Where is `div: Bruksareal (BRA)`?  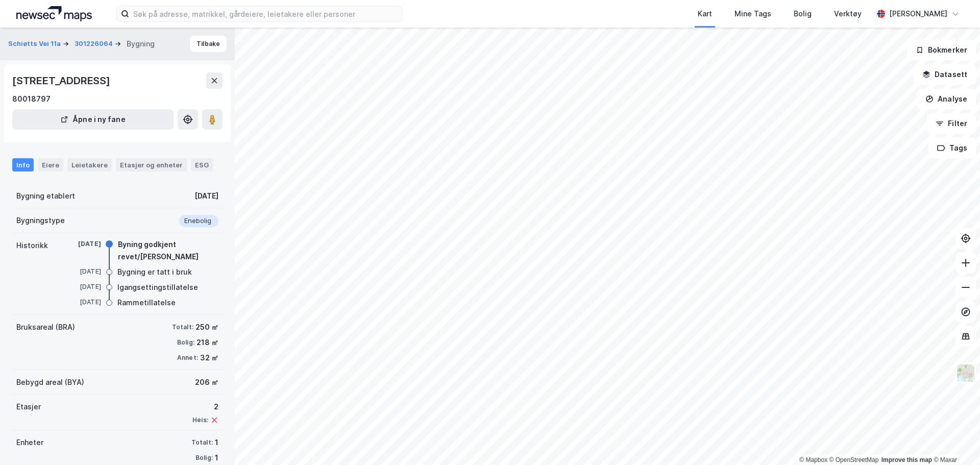 div: Bruksareal (BRA) is located at coordinates (45, 327).